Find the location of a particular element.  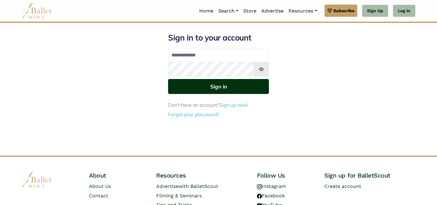

a: Store is located at coordinates (250, 11).